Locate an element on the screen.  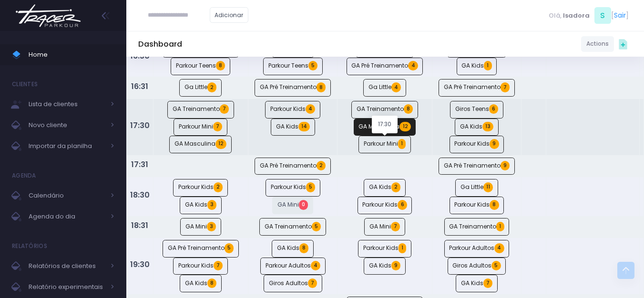
span: Home is located at coordinates (71, 55).